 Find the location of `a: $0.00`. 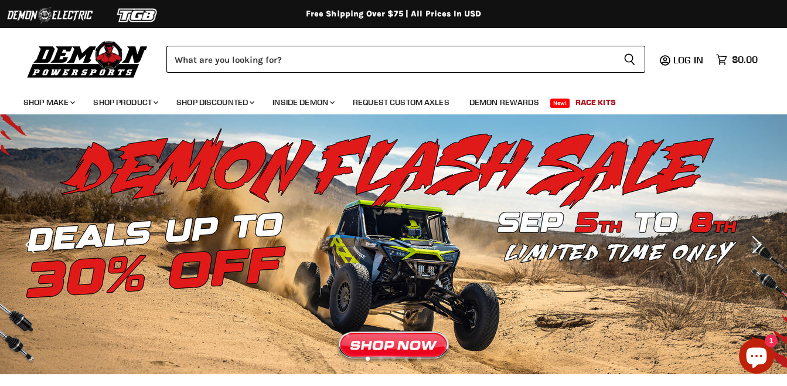

a: $0.00 is located at coordinates (737, 59).